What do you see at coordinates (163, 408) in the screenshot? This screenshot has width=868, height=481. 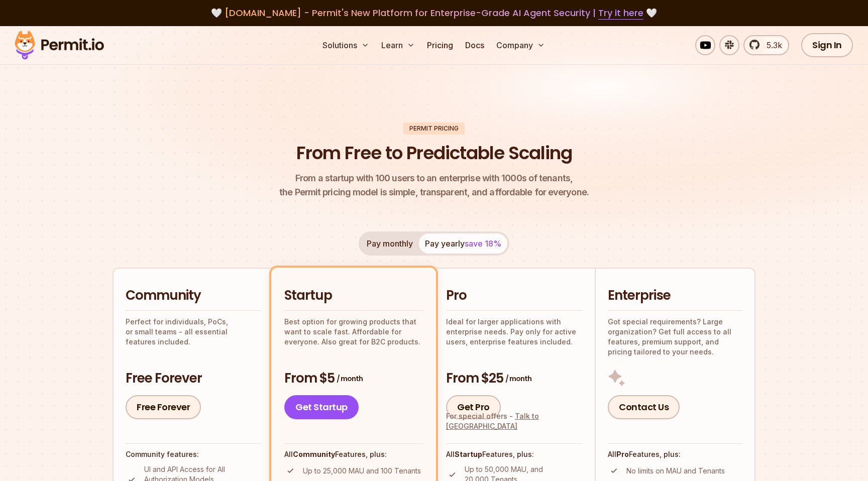 I see `a: Free Forever` at bounding box center [163, 408].